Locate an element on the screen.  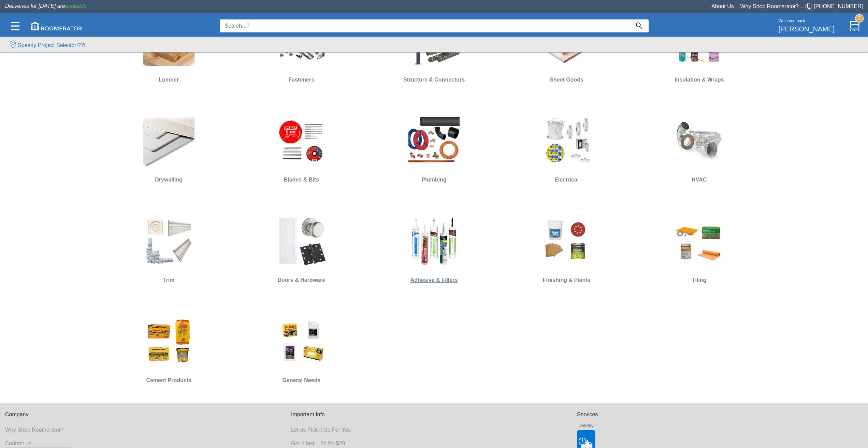
input: Search...? is located at coordinates (425, 26).